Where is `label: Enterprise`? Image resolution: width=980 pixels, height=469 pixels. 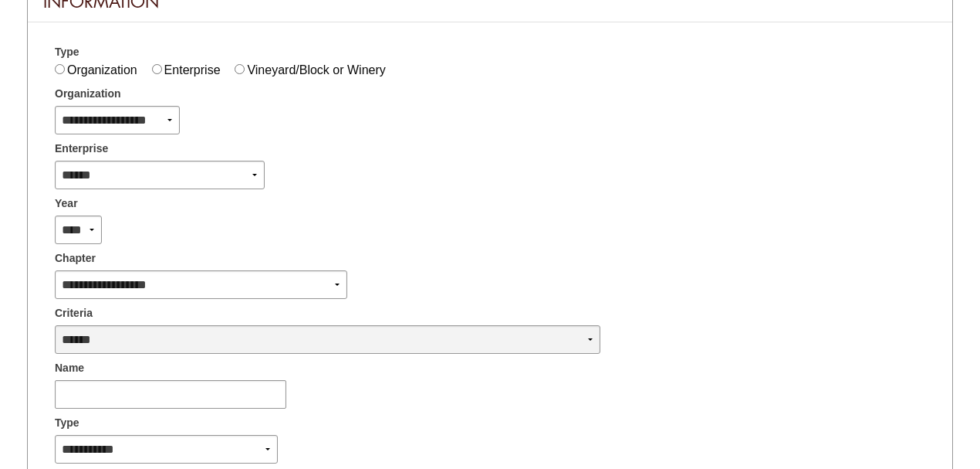
label: Enterprise is located at coordinates (192, 69).